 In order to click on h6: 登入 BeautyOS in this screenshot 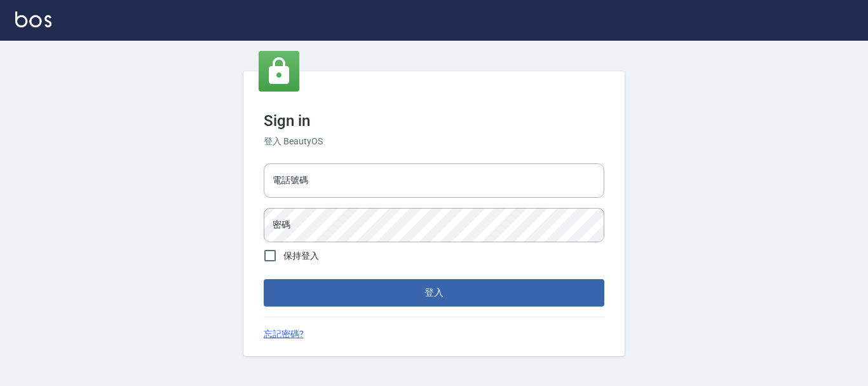, I will do `click(434, 141)`.